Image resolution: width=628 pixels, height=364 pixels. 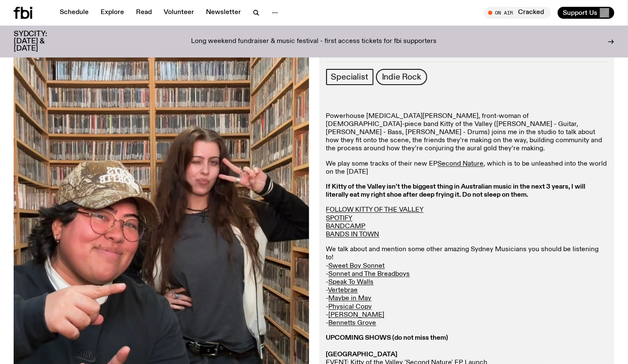 I want to click on a: Explore, so click(x=112, y=13).